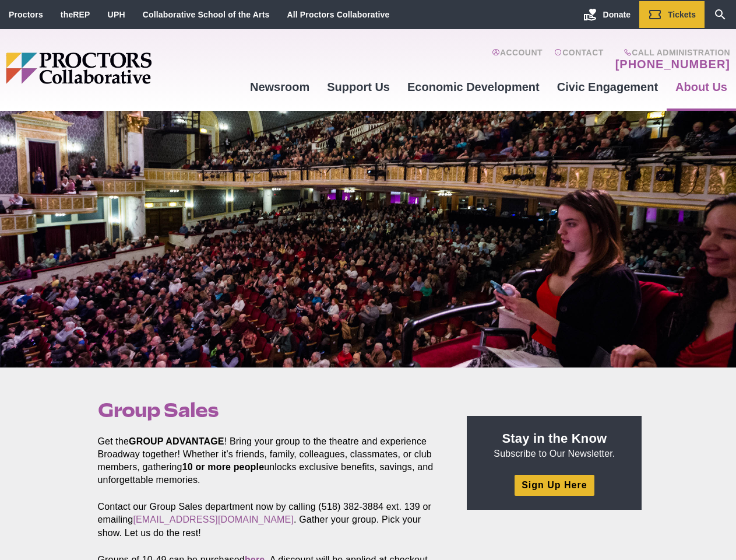  I want to click on strong: GROUP ADVANTAGE, so click(177, 440).